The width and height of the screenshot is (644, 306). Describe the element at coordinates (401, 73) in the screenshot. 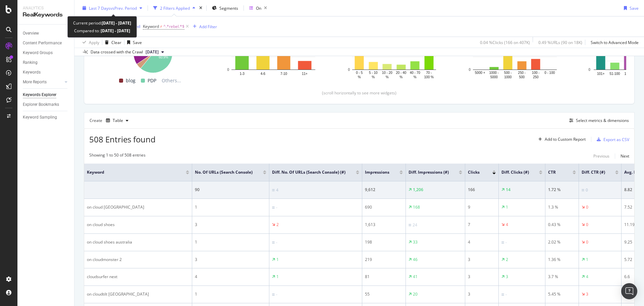

I see `text: 20 - 40` at that location.